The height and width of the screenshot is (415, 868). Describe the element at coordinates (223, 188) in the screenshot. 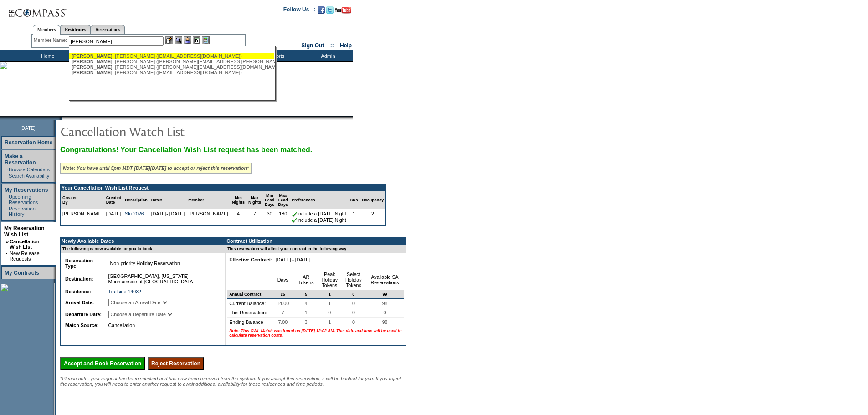

I see `td: Your Cancellation Wish List Request` at that location.